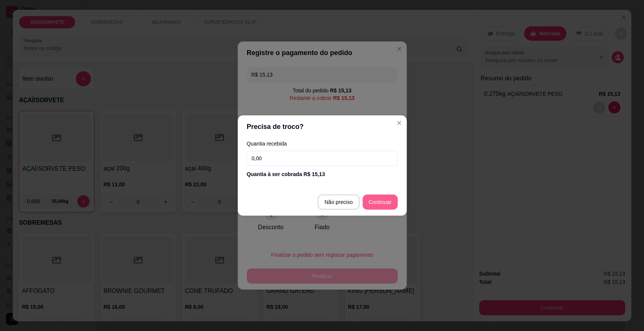  Describe the element at coordinates (322, 127) in the screenshot. I see `header: Precisa de troco?` at that location.